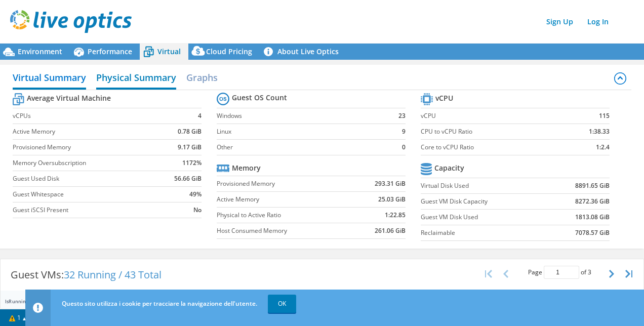  What do you see at coordinates (390, 184) in the screenshot?
I see `b: 293.31 GiB` at bounding box center [390, 184].